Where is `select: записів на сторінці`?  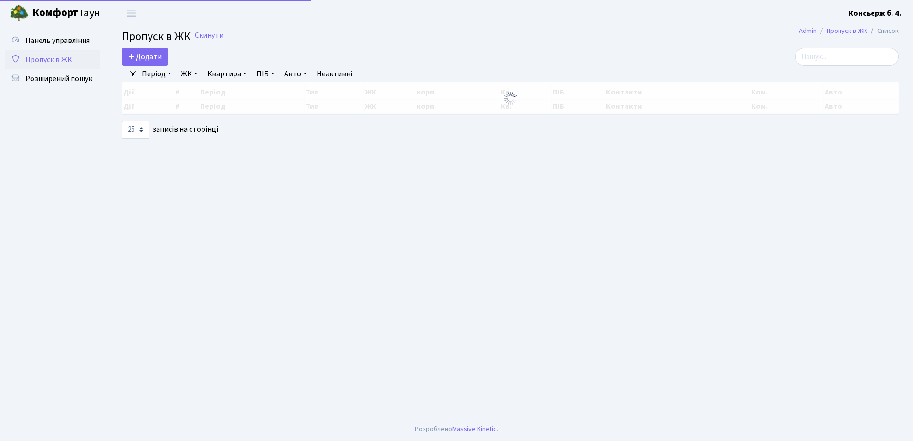
select: записів на сторінці is located at coordinates (136, 130).